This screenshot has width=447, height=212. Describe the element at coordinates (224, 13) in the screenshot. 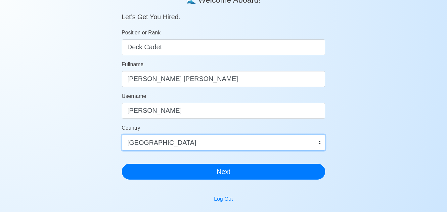

I see `h5: Let’s Get You Hired.` at that location.